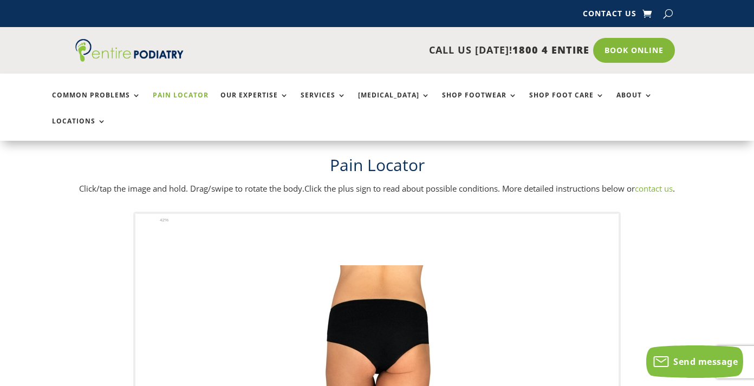  Describe the element at coordinates (377, 168) in the screenshot. I see `h1: Pain Locator` at that location.